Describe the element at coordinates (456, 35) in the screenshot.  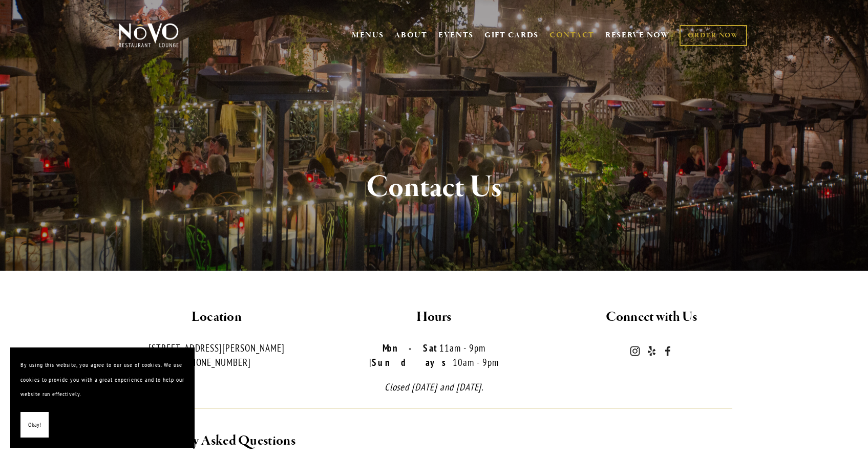
I see `a: EVENTS` at that location.